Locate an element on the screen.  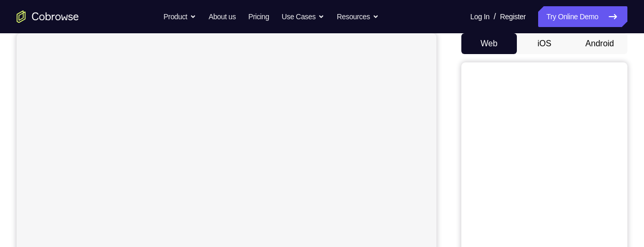
a: About us is located at coordinates (222, 17).